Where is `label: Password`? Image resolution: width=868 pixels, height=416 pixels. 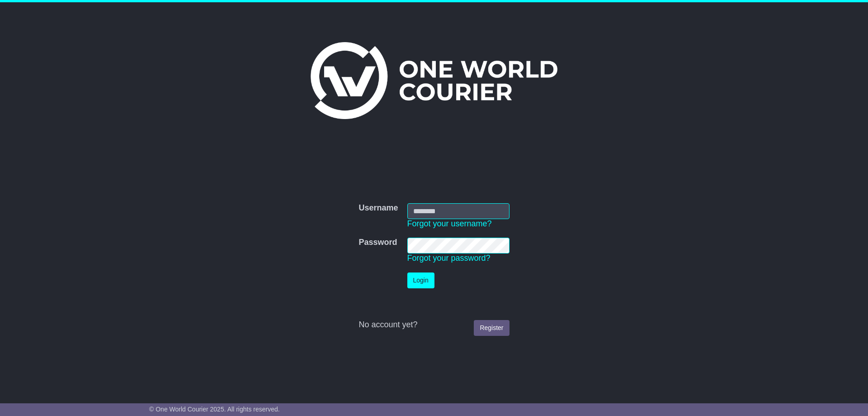
label: Password is located at coordinates (377, 243).